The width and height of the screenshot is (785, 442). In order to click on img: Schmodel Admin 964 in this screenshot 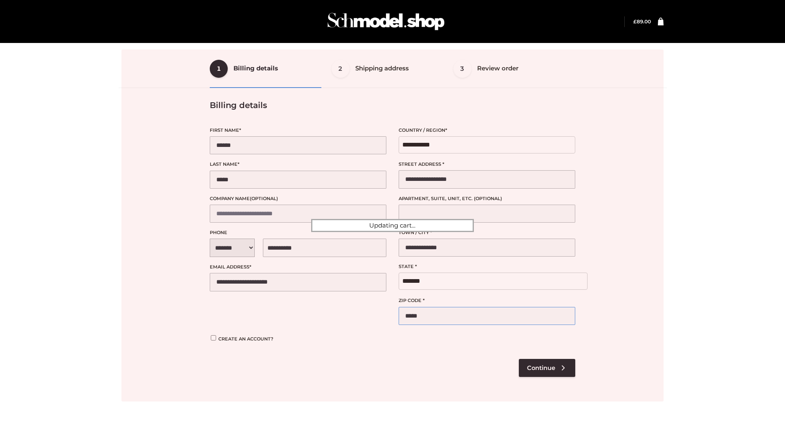, I will do `click(386, 21)`.